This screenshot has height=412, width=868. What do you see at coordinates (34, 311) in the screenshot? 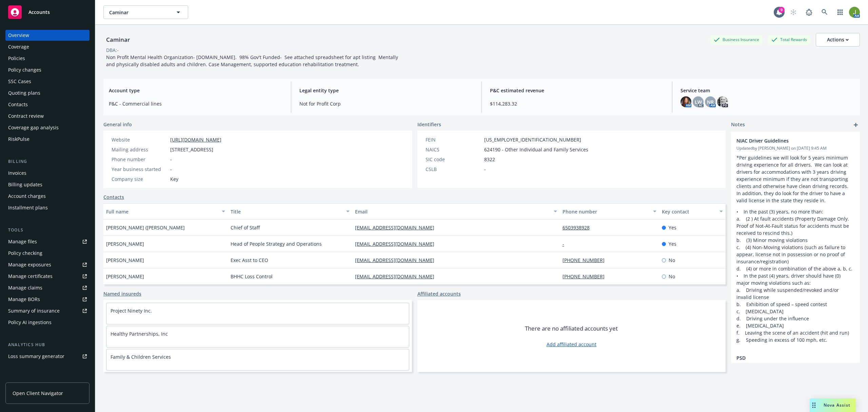
I see `div: Summary of insurance` at bounding box center [34, 311].